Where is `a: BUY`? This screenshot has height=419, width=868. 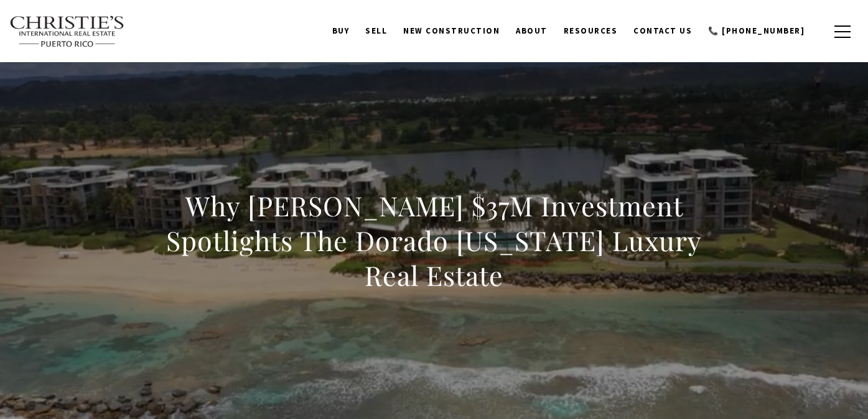
a: BUY is located at coordinates (341, 31).